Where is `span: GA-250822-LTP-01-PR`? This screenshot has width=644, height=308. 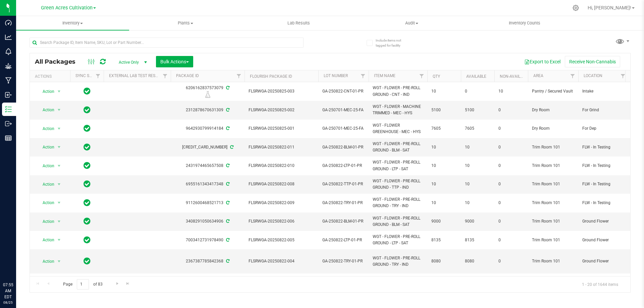
span: GA-250822-LTP-01-PR is located at coordinates (344, 166).